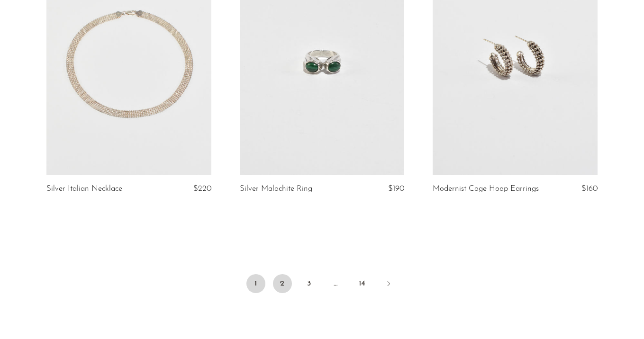  What do you see at coordinates (396, 188) in the screenshot?
I see `span: $190` at bounding box center [396, 188].